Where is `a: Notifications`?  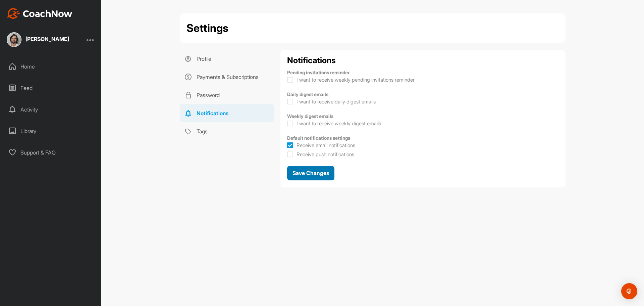
a: Notifications is located at coordinates (227, 113).